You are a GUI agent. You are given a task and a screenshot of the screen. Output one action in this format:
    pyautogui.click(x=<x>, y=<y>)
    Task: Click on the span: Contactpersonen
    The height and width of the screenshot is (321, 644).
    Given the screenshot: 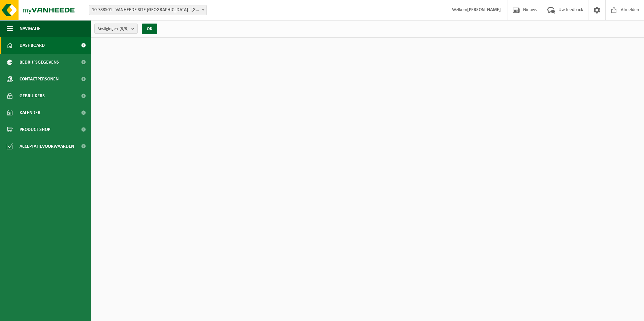 What is the action you would take?
    pyautogui.click(x=39, y=79)
    